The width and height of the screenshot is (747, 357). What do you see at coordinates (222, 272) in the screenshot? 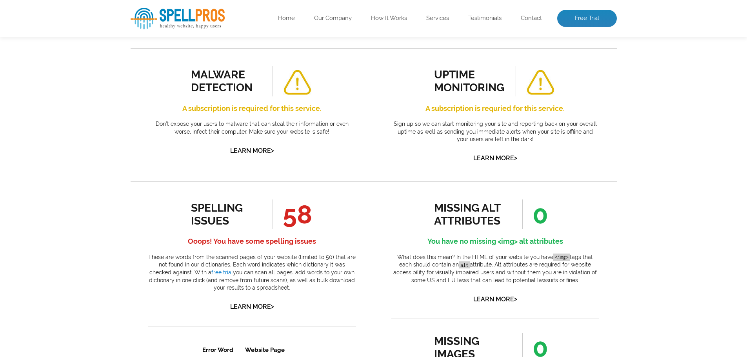
I see `a: free trial` at bounding box center [222, 272].